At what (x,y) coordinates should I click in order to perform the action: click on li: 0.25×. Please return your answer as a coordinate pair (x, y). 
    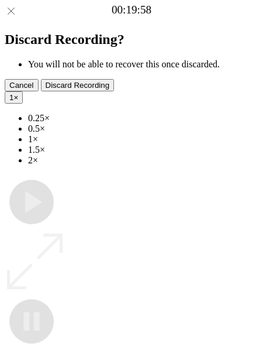
    Looking at the image, I should click on (143, 118).